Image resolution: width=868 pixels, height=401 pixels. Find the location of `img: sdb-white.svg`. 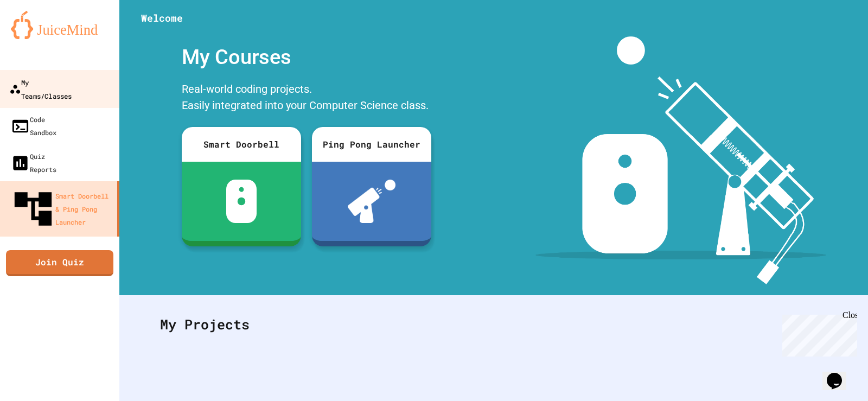

img: sdb-white.svg is located at coordinates (241, 201).